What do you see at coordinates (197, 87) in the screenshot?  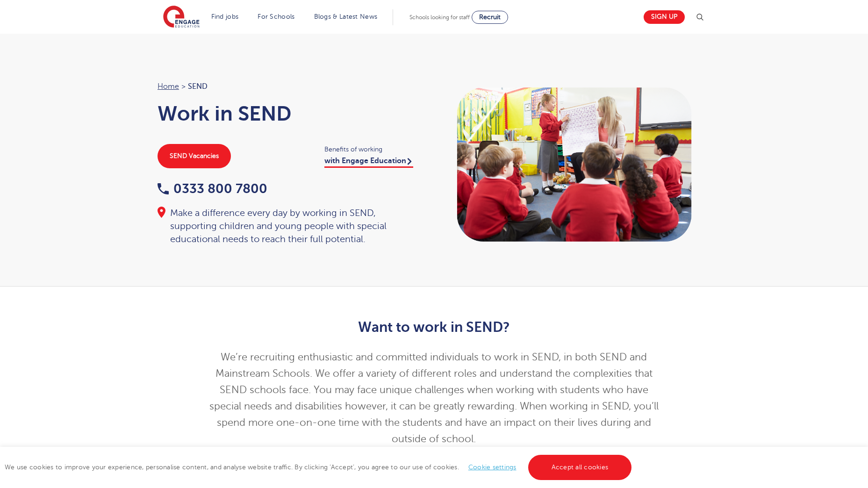 I see `span: SEND` at bounding box center [197, 87].